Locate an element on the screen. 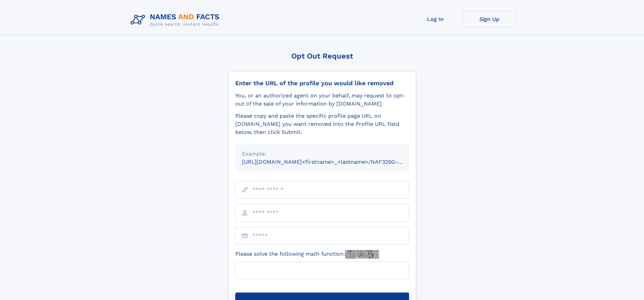 The height and width of the screenshot is (300, 644). div: Example: is located at coordinates (322, 154).